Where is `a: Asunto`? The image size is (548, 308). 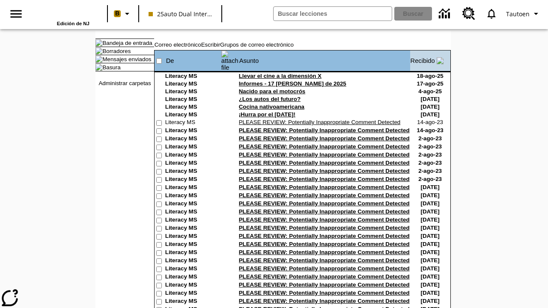 a: Asunto is located at coordinates (249, 61).